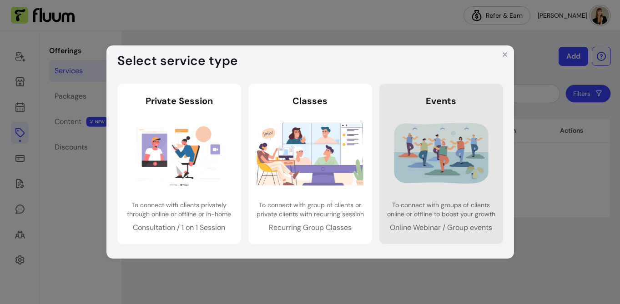 This screenshot has height=304, width=620. What do you see at coordinates (179, 154) in the screenshot?
I see `img: Private Session` at bounding box center [179, 154].